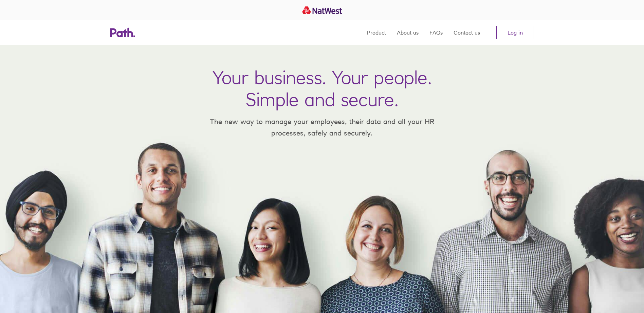 Image resolution: width=644 pixels, height=313 pixels. Describe the element at coordinates (377, 32) in the screenshot. I see `a: Product` at that location.